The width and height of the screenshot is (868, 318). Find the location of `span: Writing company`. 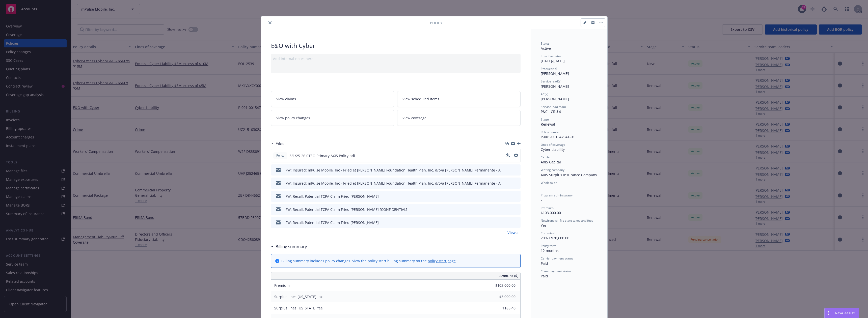

span: Writing company is located at coordinates (553, 170).